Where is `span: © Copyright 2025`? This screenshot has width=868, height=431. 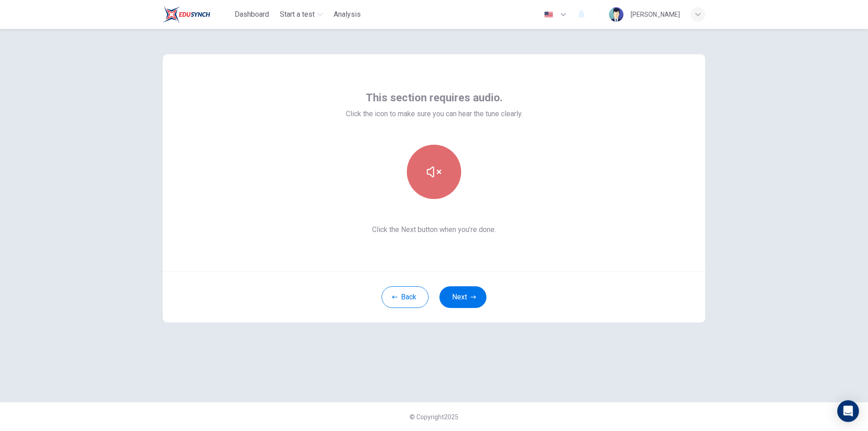 span: © Copyright 2025 is located at coordinates (434, 417).